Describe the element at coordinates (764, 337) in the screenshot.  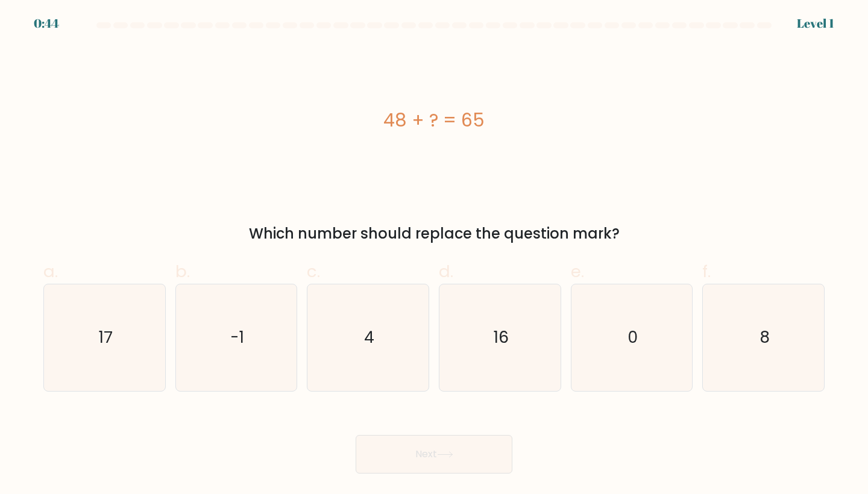
I see `text: 8` at that location.